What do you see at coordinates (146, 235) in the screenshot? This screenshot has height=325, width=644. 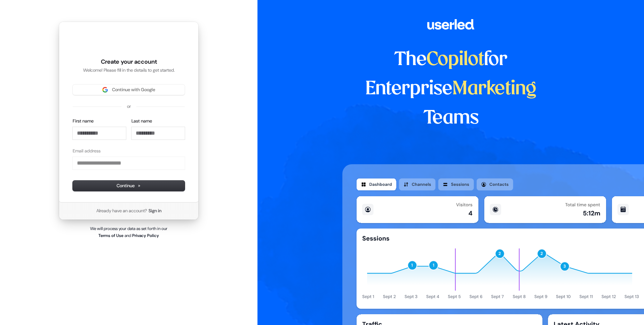 I see `span: Privacy Policy` at bounding box center [146, 235].